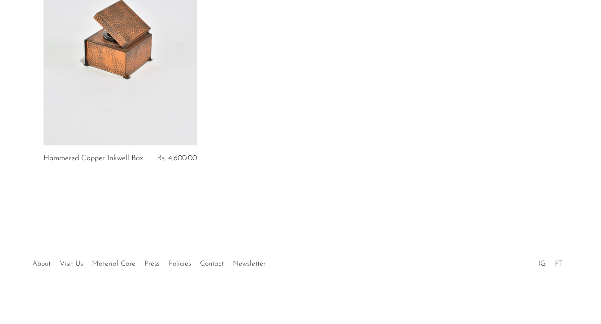 The height and width of the screenshot is (324, 601). Describe the element at coordinates (71, 264) in the screenshot. I see `a: Visit Us` at that location.